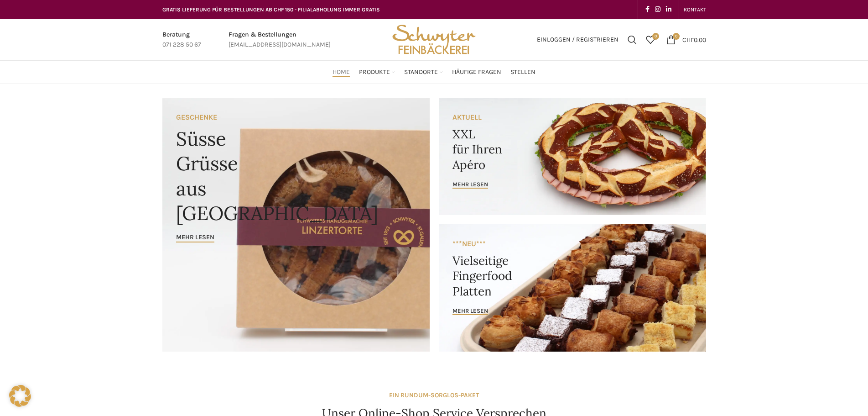 The height and width of the screenshot is (416, 868). What do you see at coordinates (423, 72) in the screenshot?
I see `a: Standorte` at bounding box center [423, 72].